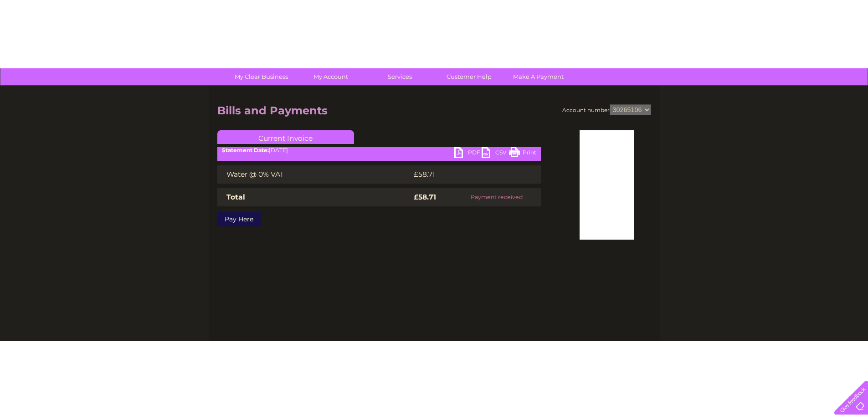  I want to click on a: Customer Help, so click(469, 77).